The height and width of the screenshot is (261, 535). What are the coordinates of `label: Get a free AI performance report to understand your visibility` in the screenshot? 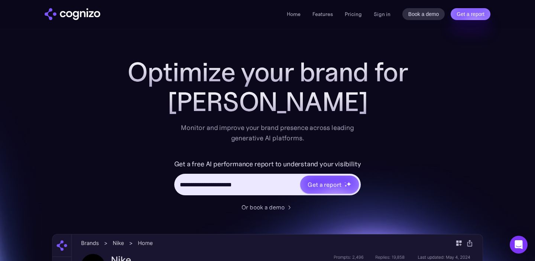 It's located at (267, 164).